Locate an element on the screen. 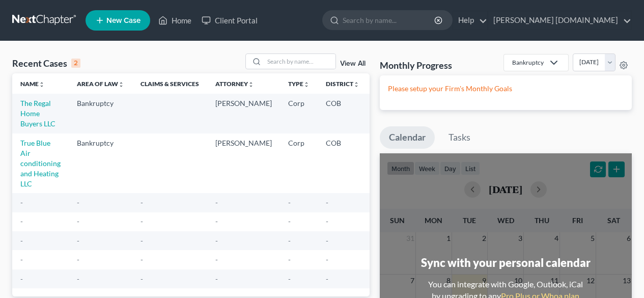 Image resolution: width=644 pixels, height=298 pixels. a: Typeunfold_more is located at coordinates (299, 84).